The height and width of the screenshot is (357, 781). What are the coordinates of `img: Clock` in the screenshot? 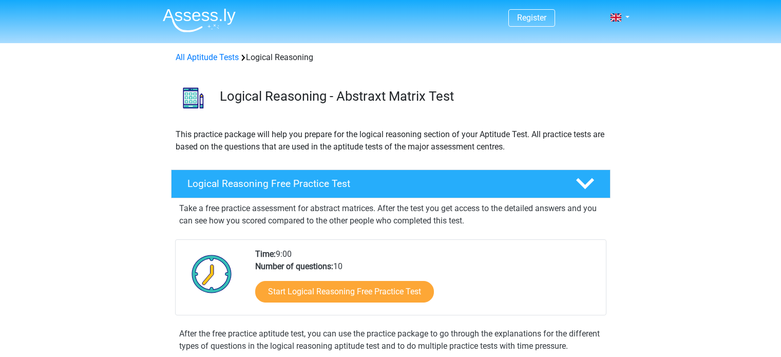 It's located at (212, 274).